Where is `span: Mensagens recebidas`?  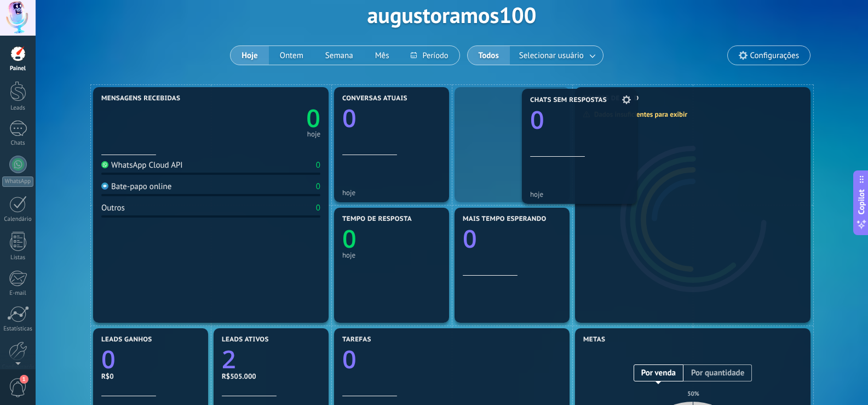
span: Mensagens recebidas is located at coordinates (141, 99).